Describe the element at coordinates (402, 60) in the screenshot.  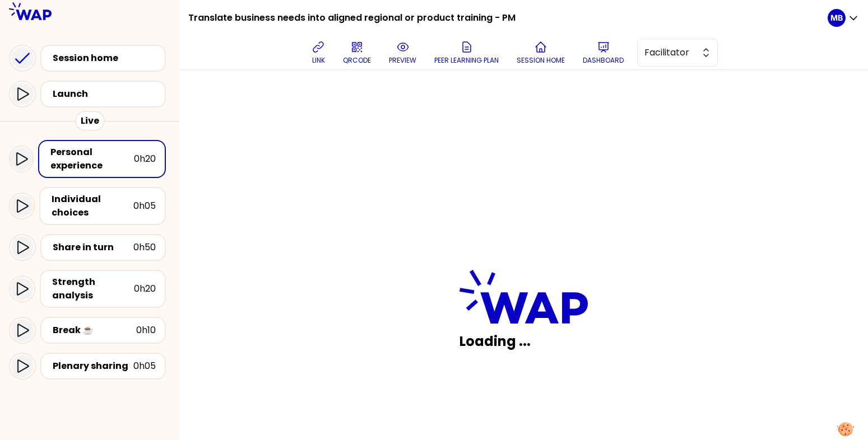
I see `p: preview` at that location.